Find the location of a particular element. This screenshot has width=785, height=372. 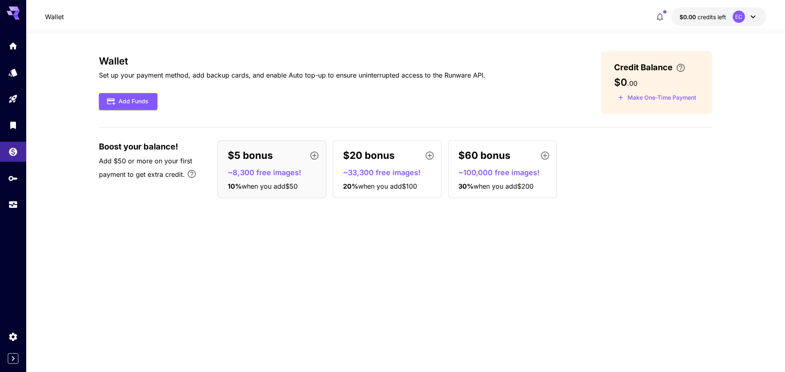

button: Add Funds is located at coordinates (128, 101).